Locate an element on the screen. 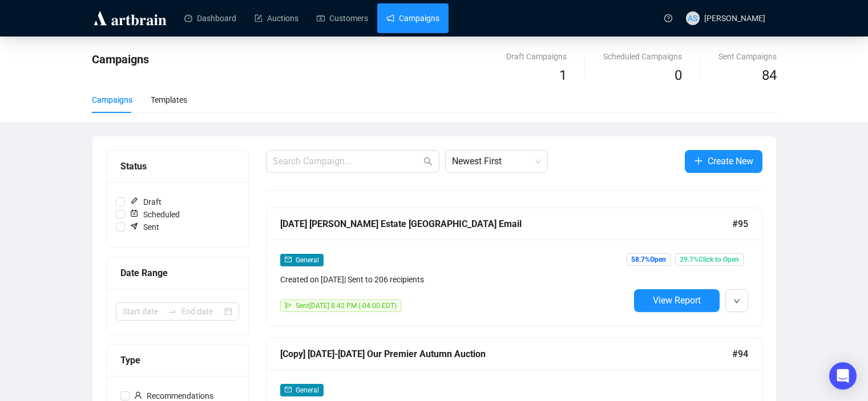 This screenshot has width=868, height=401. input: End date is located at coordinates (201, 311).